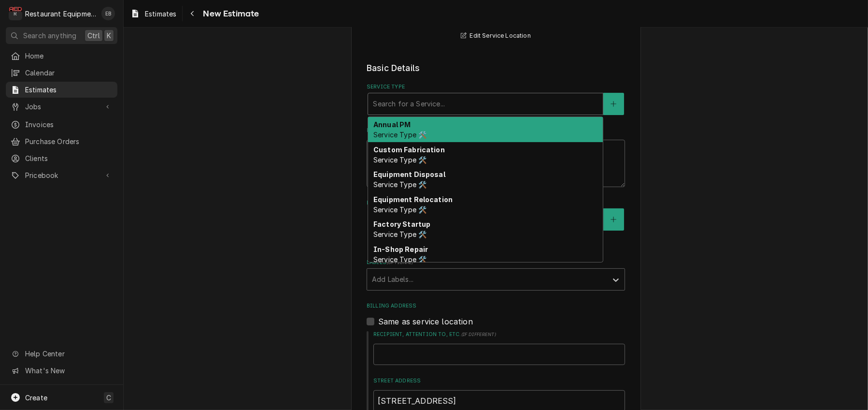  What do you see at coordinates (495, 68) in the screenshot?
I see `legend: Basic Details` at bounding box center [495, 68].